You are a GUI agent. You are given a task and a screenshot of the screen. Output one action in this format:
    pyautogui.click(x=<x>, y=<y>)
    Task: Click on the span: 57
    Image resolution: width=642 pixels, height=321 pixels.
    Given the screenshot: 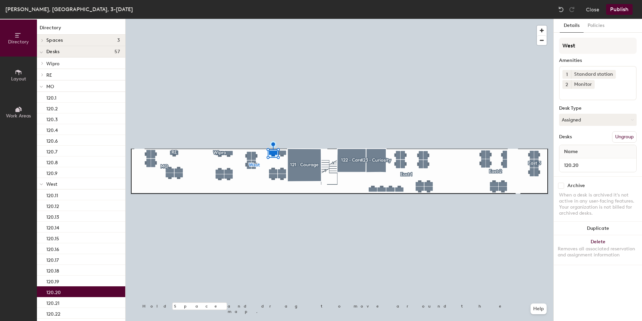 What is the action you would take?
    pyautogui.click(x=117, y=52)
    